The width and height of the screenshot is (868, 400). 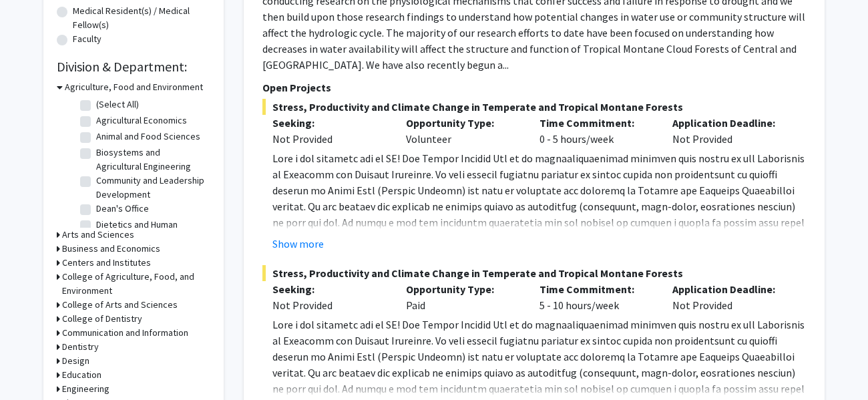 I want to click on h3: Education, so click(x=82, y=374).